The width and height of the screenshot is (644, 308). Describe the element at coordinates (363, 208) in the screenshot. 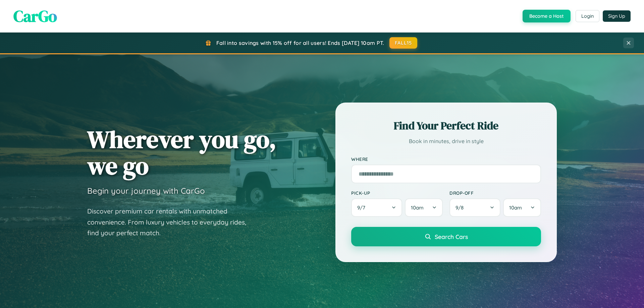

I see `span: 9 / 7` at that location.